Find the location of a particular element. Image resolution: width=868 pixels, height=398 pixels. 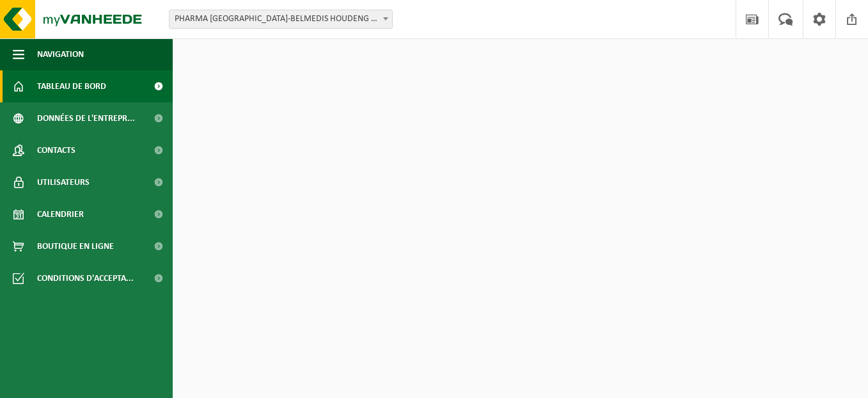

span: Utilisateurs is located at coordinates (64, 182).